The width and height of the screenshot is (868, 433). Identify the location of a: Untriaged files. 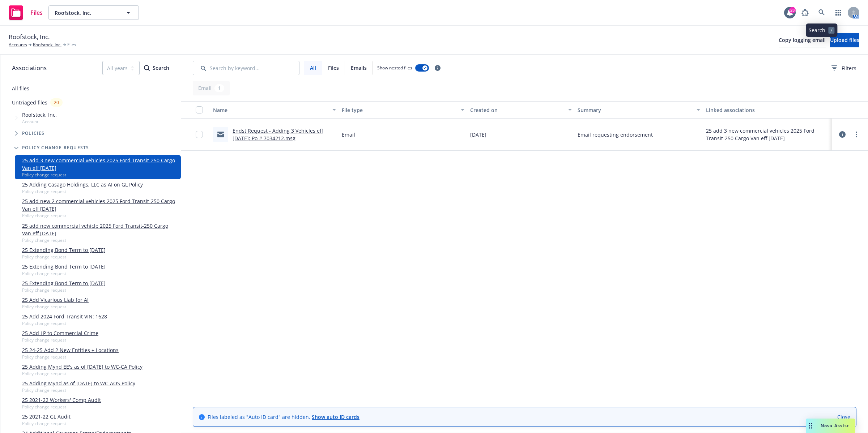
(30, 102).